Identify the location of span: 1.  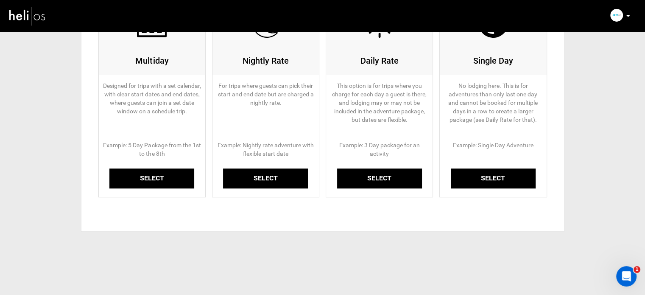
(637, 269).